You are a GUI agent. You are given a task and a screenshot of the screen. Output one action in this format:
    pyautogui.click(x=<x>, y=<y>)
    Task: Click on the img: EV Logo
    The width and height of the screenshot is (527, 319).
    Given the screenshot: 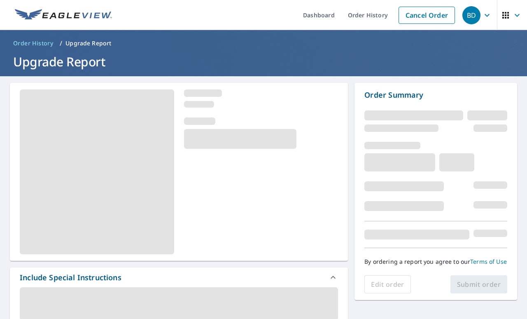 What is the action you would take?
    pyautogui.click(x=63, y=15)
    